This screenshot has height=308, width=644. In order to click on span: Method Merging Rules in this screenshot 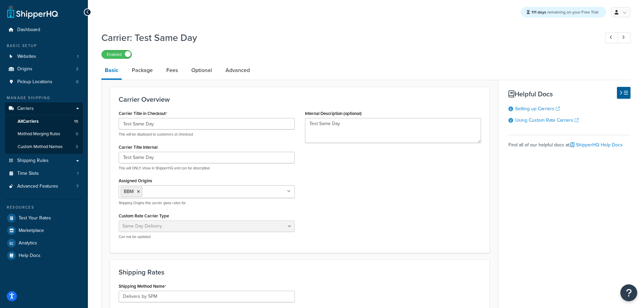, I will do `click(39, 134)`.